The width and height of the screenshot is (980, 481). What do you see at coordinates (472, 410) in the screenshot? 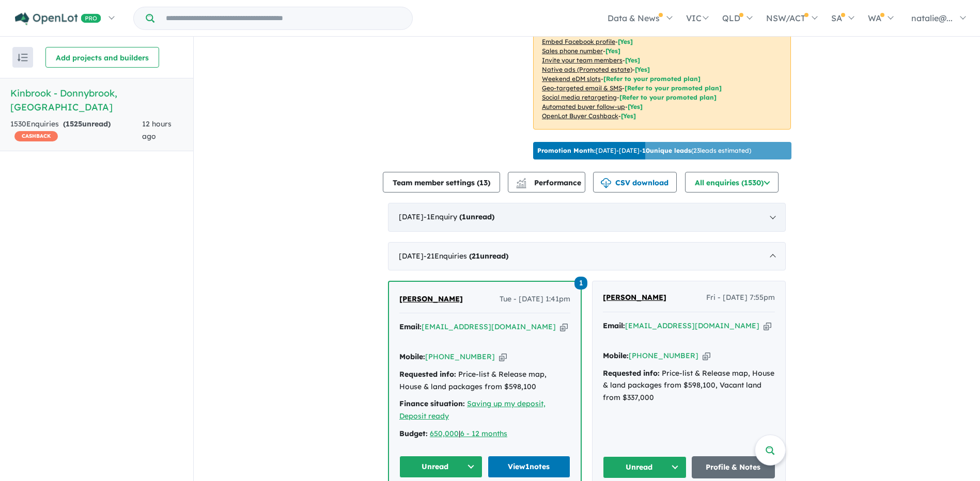
I see `a: Saving up my deposit, Deposit ready` at bounding box center [472, 410].